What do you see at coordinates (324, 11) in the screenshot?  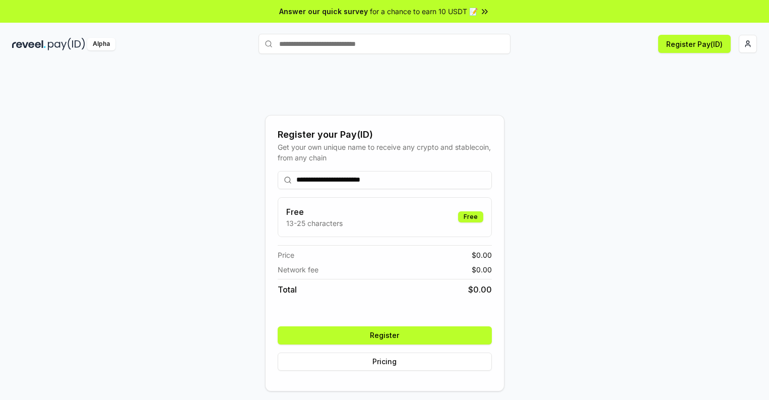 I see `span: Answer our quick survey` at bounding box center [324, 11].